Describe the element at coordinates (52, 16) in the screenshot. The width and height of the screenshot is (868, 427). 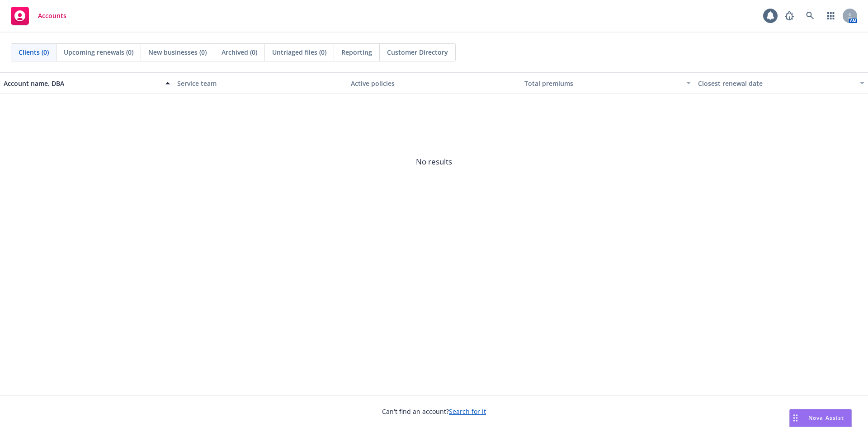
I see `span: Accounts` at that location.